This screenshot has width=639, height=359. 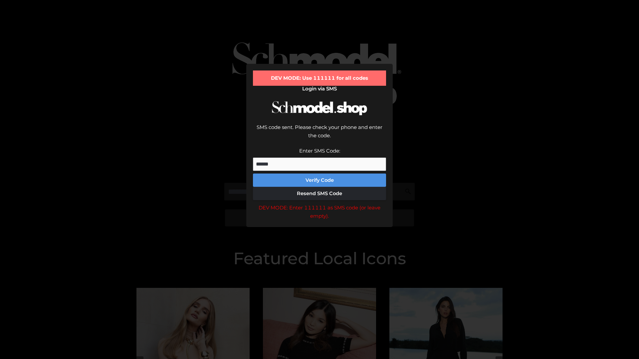 What do you see at coordinates (320, 212) in the screenshot?
I see `div: DEV MODE: Enter 111111 as SMS code (or leave empty).` at bounding box center [320, 212].